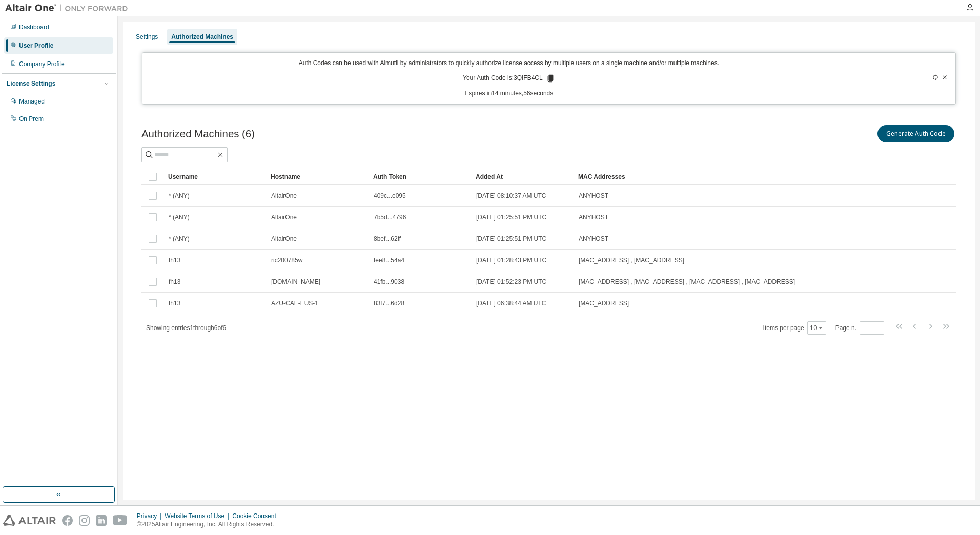 Image resolution: width=980 pixels, height=535 pixels. I want to click on img: youtube.svg, so click(120, 520).